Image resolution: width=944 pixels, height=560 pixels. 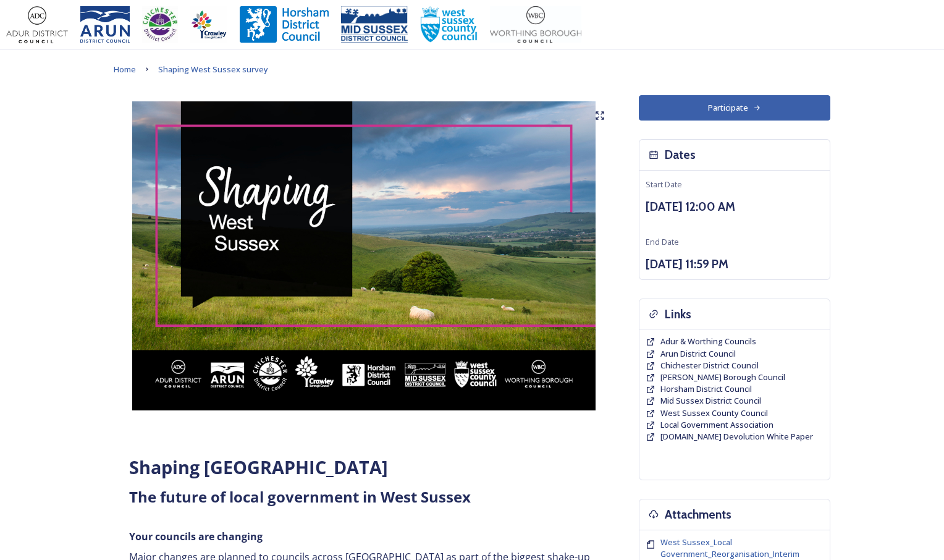 I want to click on h3: Attachments, so click(x=698, y=514).